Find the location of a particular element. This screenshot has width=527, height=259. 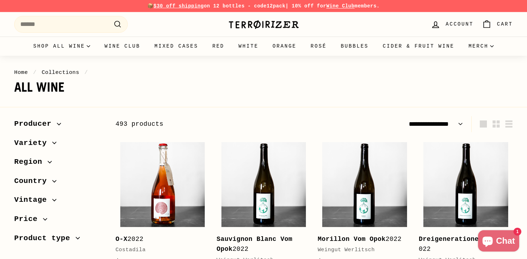

span: Region is located at coordinates (31, 162).